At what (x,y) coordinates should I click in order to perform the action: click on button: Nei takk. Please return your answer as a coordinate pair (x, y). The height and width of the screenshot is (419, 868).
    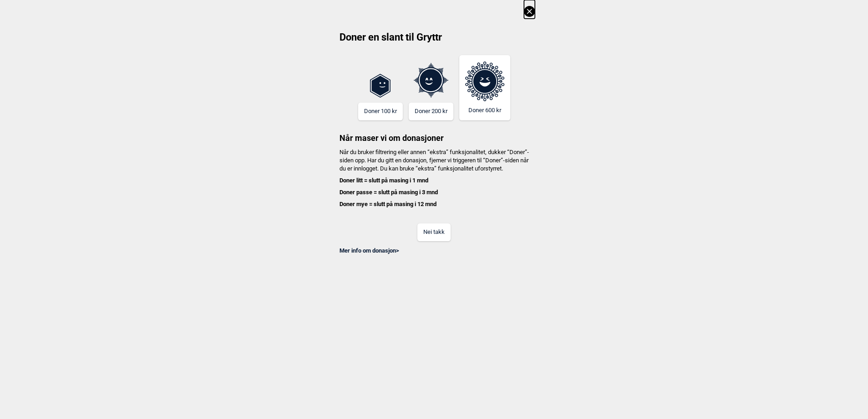
    Looking at the image, I should click on (434, 232).